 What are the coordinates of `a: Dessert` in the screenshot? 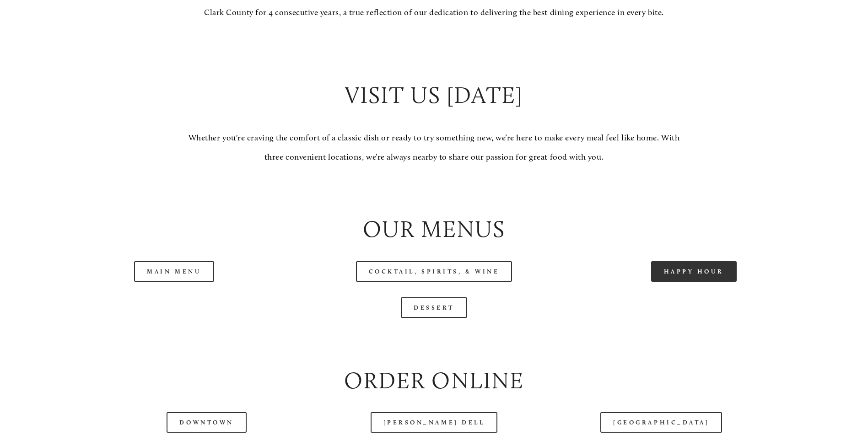 It's located at (434, 308).